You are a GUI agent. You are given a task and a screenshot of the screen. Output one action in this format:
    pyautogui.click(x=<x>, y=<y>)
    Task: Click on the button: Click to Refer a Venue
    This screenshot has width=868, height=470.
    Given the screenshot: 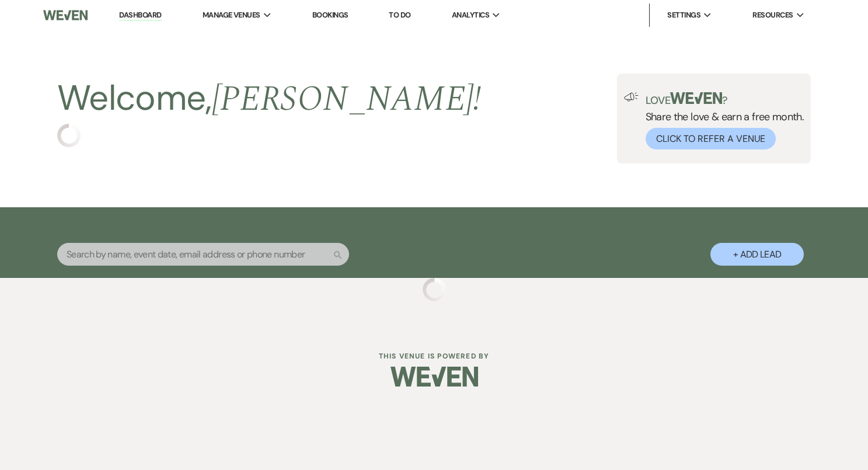 What is the action you would take?
    pyautogui.click(x=710, y=138)
    